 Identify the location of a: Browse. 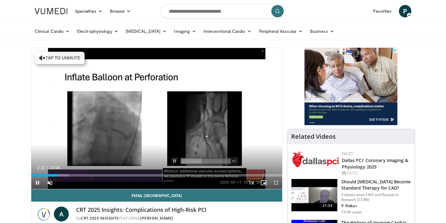
(120, 11).